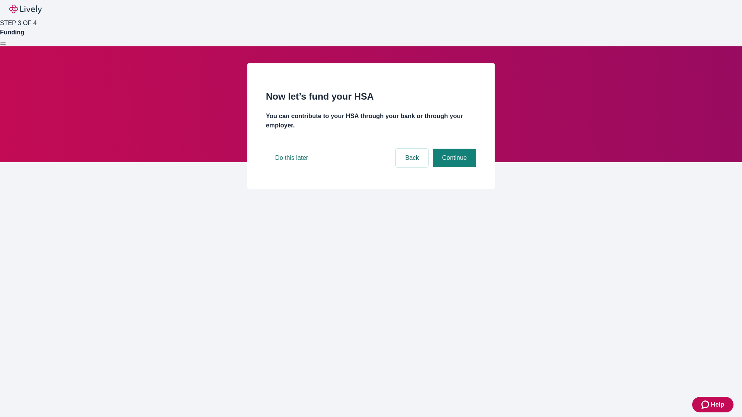 The height and width of the screenshot is (417, 742). Describe the element at coordinates (706, 405) in the screenshot. I see `svg: Zendesk support icon` at that location.